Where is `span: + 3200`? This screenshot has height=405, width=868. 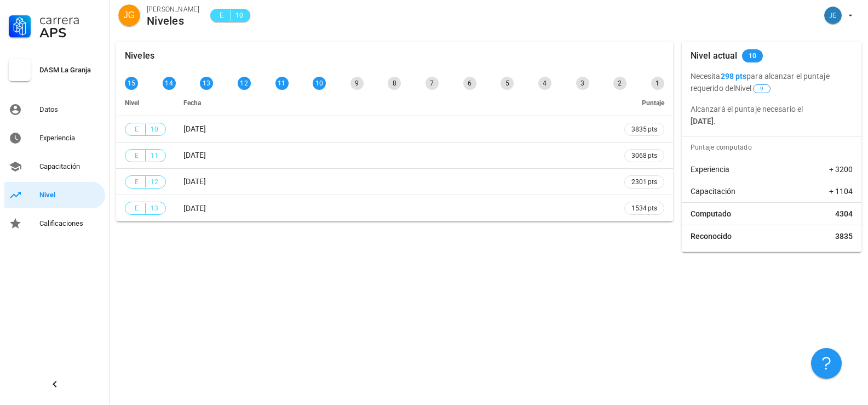 span: + 3200 is located at coordinates (841, 169).